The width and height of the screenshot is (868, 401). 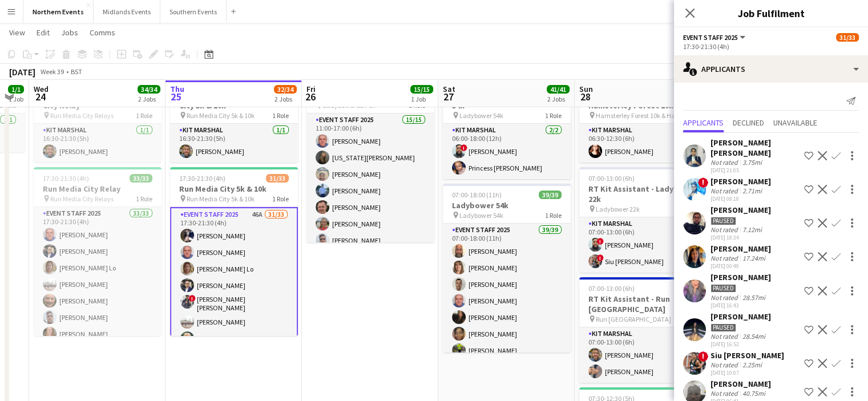 What do you see at coordinates (102, 32) in the screenshot?
I see `span: Comms` at bounding box center [102, 32].